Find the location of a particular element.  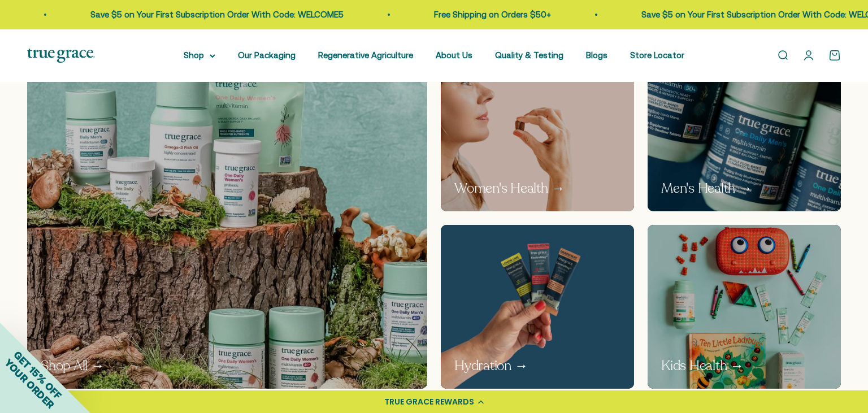

img: True Grace One Daily Men's multivitamin bottles on a blue background is located at coordinates (744, 129).